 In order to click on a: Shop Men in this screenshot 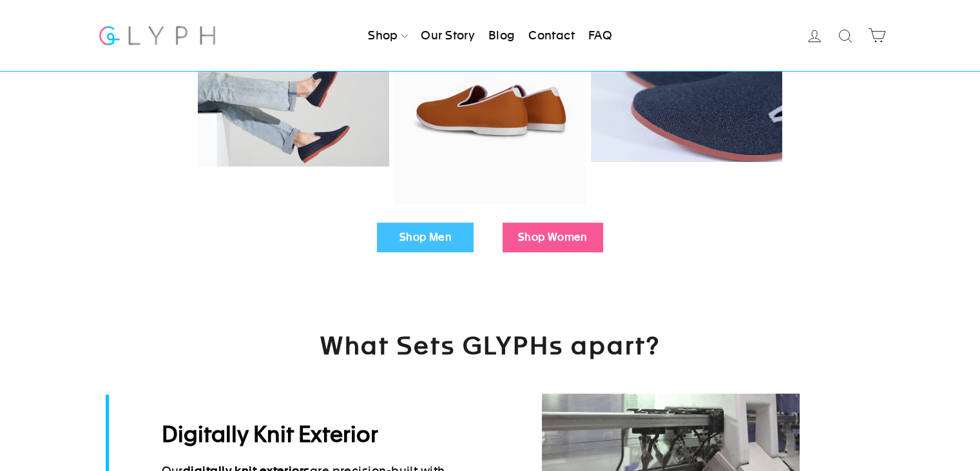, I will do `click(426, 238)`.